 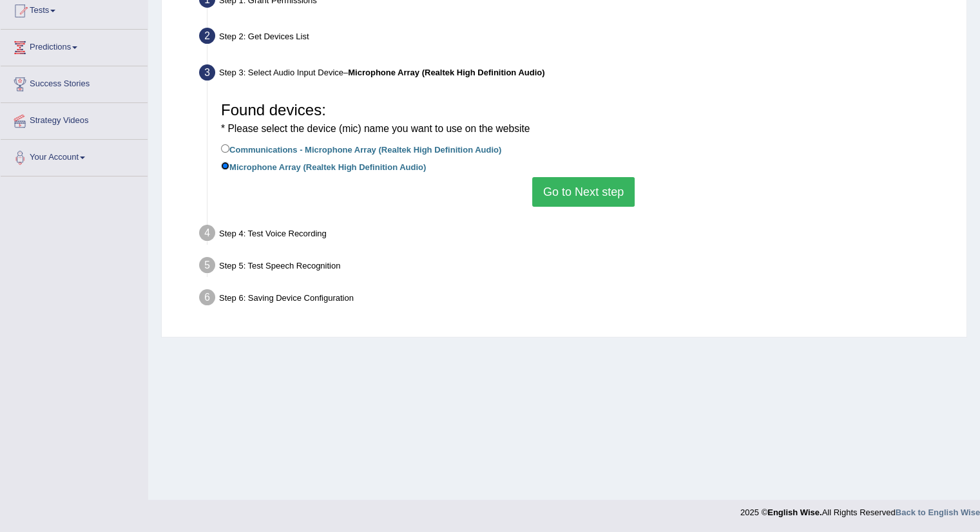 I want to click on a: Strategy Videos, so click(x=74, y=119).